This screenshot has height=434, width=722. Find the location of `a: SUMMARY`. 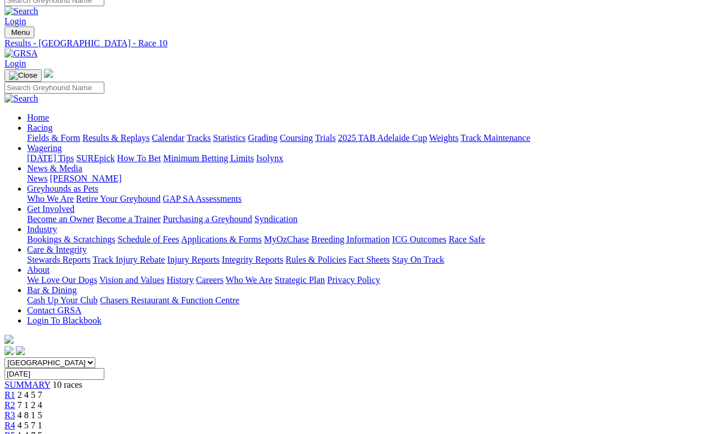

a: SUMMARY is located at coordinates (27, 385).